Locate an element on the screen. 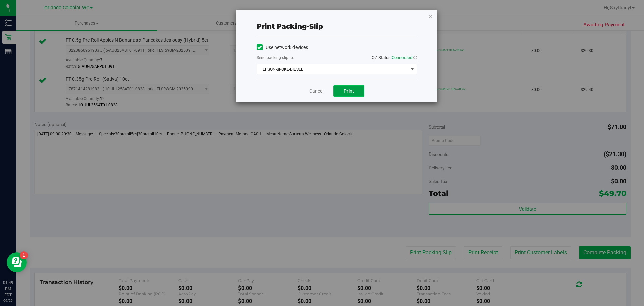  span: QZ Status: is located at coordinates (394, 57).